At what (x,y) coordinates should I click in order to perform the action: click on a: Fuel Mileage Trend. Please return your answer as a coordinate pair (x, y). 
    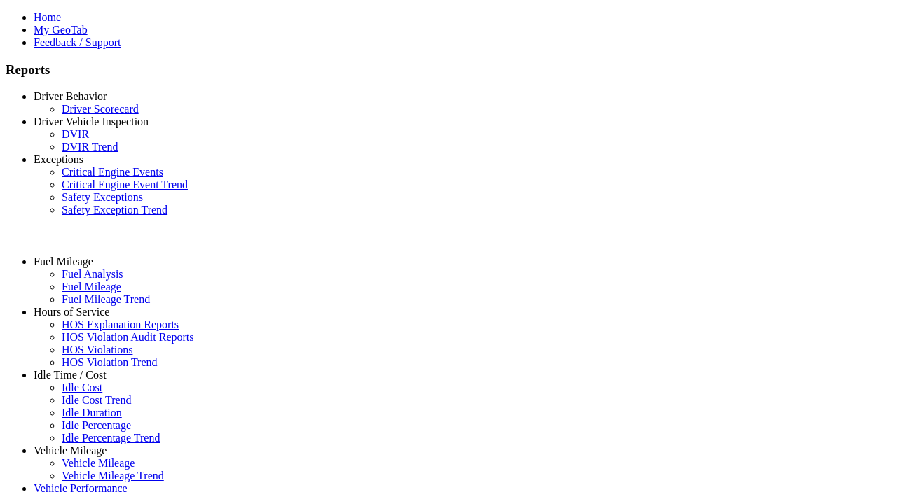
    Looking at the image, I should click on (106, 299).